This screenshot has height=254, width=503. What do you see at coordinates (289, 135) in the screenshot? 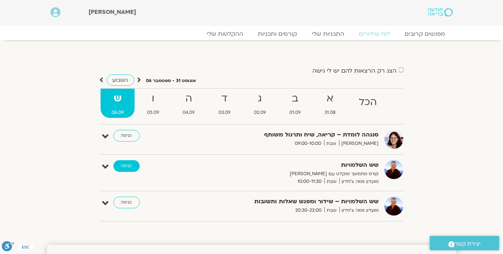
I see `strong: סנגהה לומדת – קריאה, שיח ותרגול משותף` at bounding box center [289, 135].